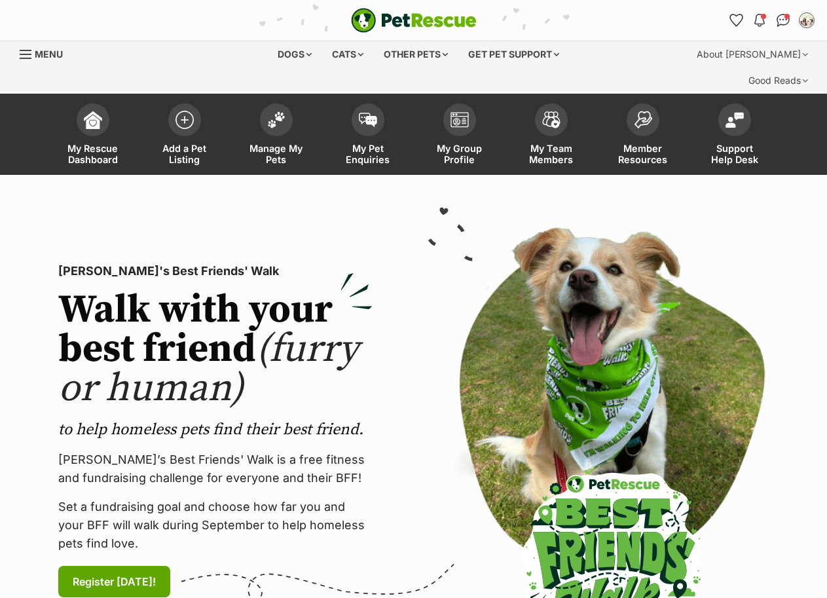 The image size is (827, 598). I want to click on span: My Group Profile, so click(460, 154).